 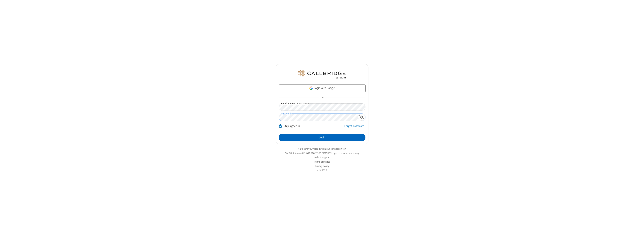 What do you see at coordinates (322, 157) in the screenshot?
I see `a: Help & support` at bounding box center [322, 157].